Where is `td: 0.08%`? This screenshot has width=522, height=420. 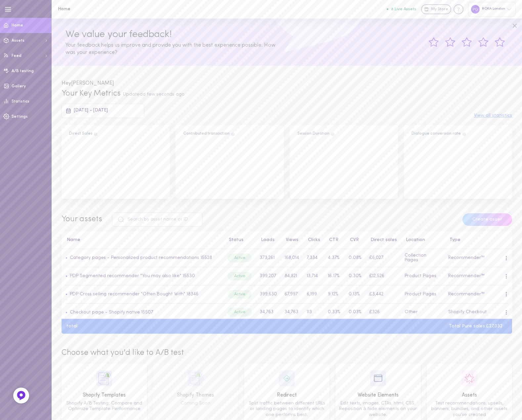
td: 0.08% is located at coordinates (355, 258).